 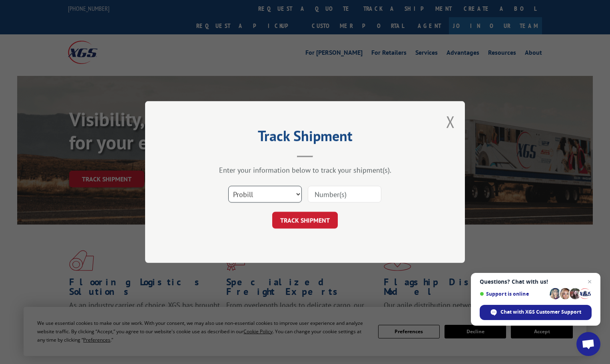 What do you see at coordinates (589, 281) in the screenshot?
I see `span: Close chat` at bounding box center [589, 281].